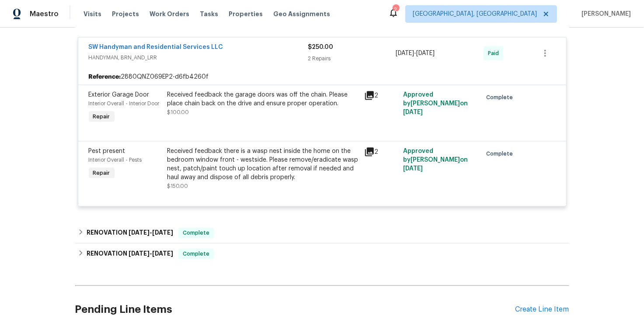  I want to click on span: Pest present, so click(107, 151).